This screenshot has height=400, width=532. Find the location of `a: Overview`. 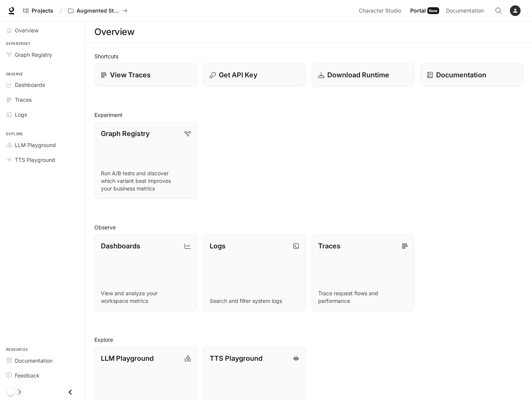

a: Overview is located at coordinates (42, 30).